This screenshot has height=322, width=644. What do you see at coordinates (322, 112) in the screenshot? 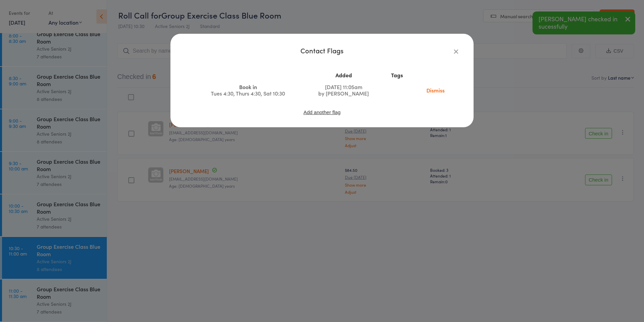
I see `button: Add another flag` at bounding box center [322, 112].